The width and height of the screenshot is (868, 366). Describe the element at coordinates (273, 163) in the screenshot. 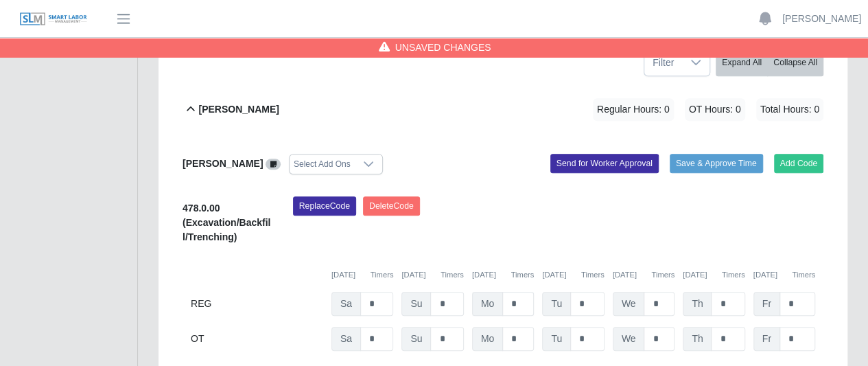

I see `a: View/Edit Notes` at that location.